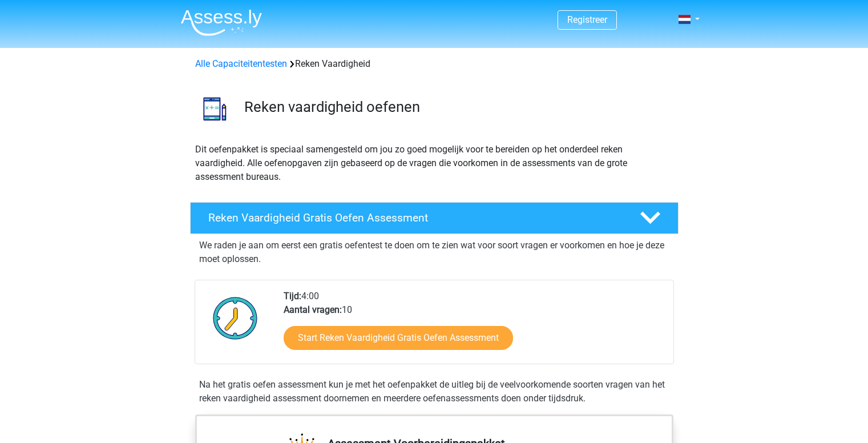 Image resolution: width=868 pixels, height=443 pixels. I want to click on h3: Reken vaardigheid oefenen, so click(456, 107).